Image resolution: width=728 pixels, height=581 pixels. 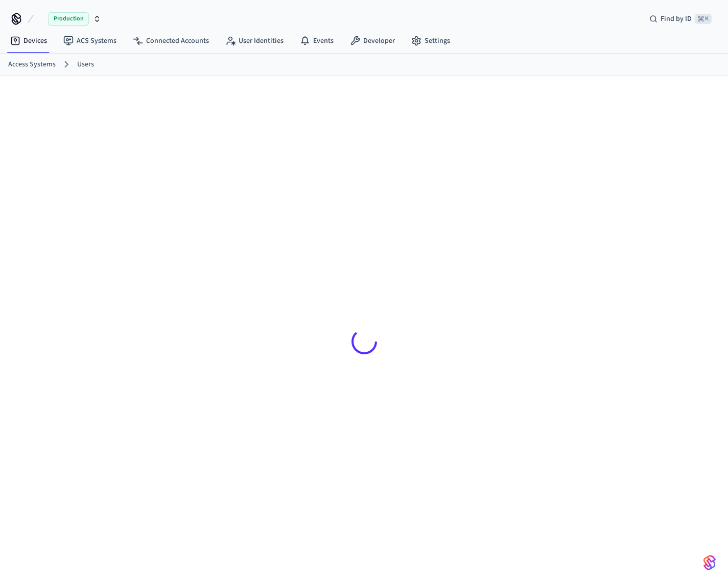 What do you see at coordinates (69, 19) in the screenshot?
I see `span: Production` at bounding box center [69, 19].